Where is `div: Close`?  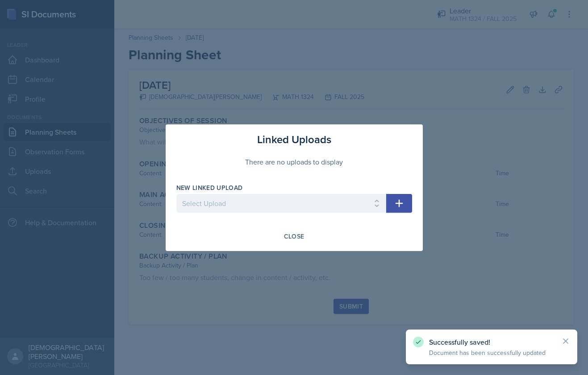
div: Close is located at coordinates (294, 236).